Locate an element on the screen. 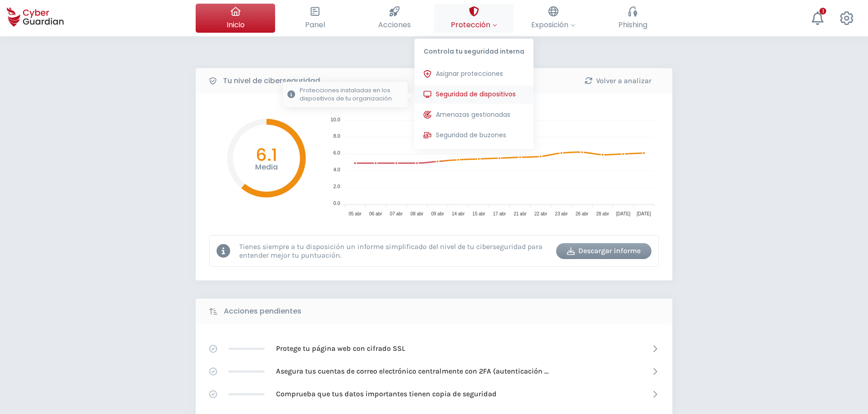 The height and width of the screenshot is (414, 868). p: Tienes siempre a tu disposición un informe simplificado del nivel de tu ciberseguridad para enten... is located at coordinates (394, 251).